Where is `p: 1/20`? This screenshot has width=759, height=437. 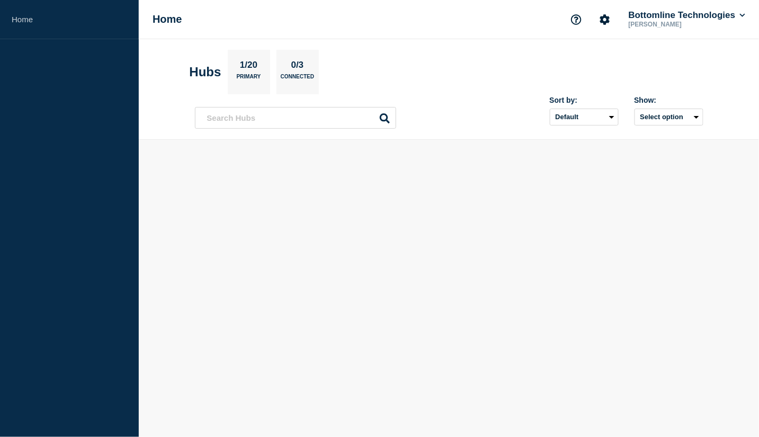
p: 1/20 is located at coordinates (248, 67).